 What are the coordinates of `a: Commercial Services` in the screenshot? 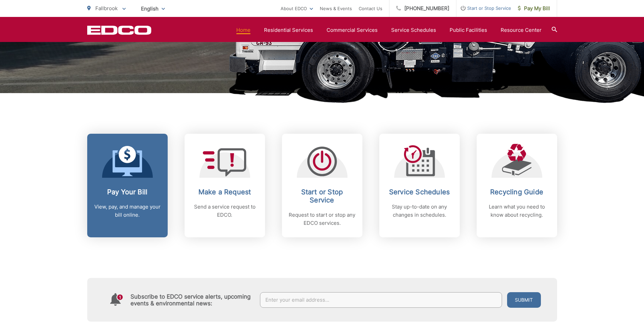 It's located at (352, 30).